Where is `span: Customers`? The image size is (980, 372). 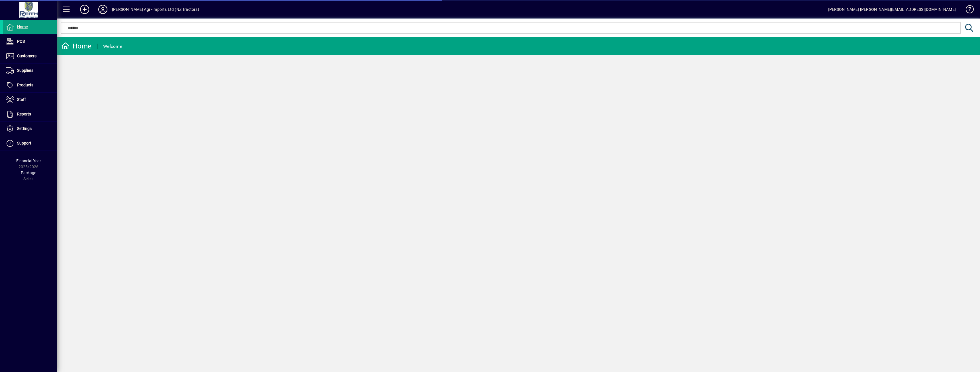
span: Customers is located at coordinates (27, 56).